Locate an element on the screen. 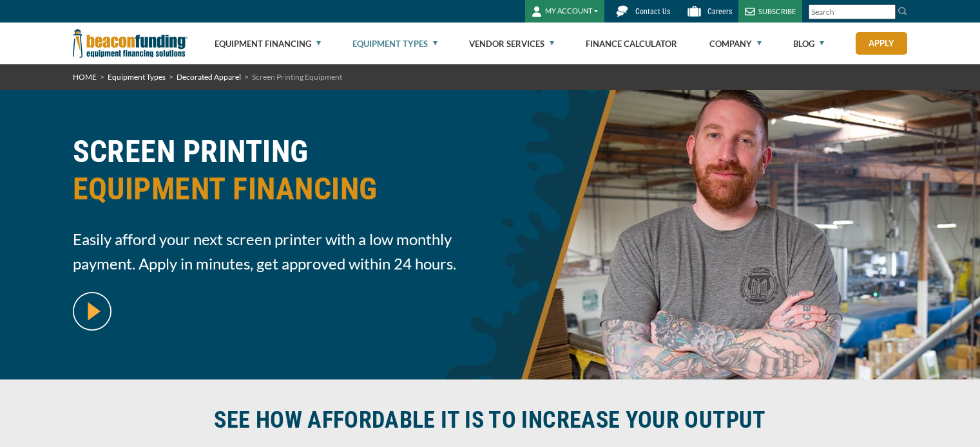 The width and height of the screenshot is (980, 447). a: Equipment Financing is located at coordinates (267, 44).